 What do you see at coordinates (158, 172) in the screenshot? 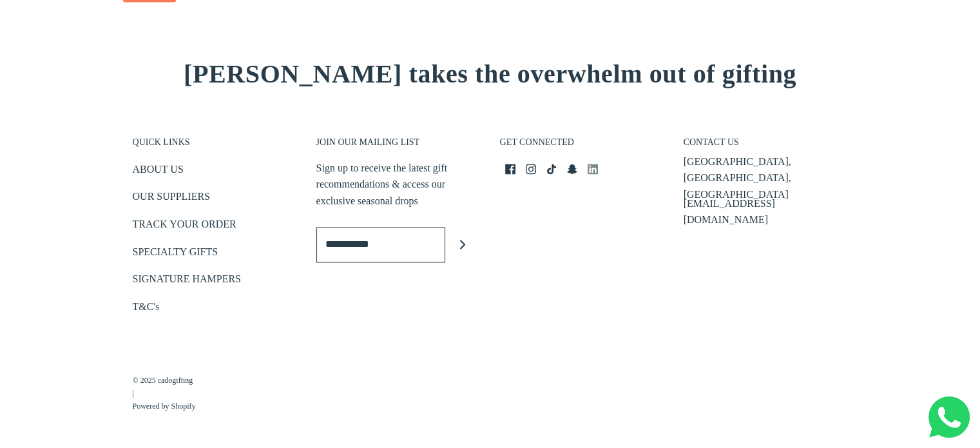
I see `a: ABOUT US` at bounding box center [158, 172].